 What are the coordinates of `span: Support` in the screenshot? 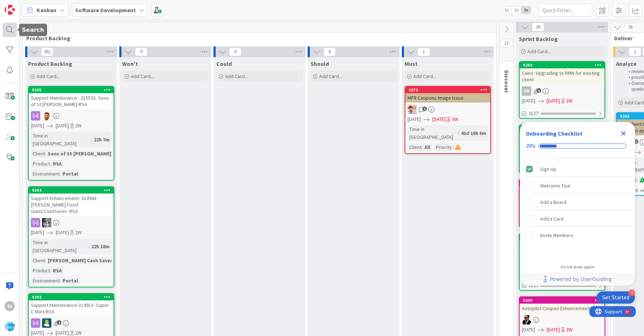 It's located at (24, 6).